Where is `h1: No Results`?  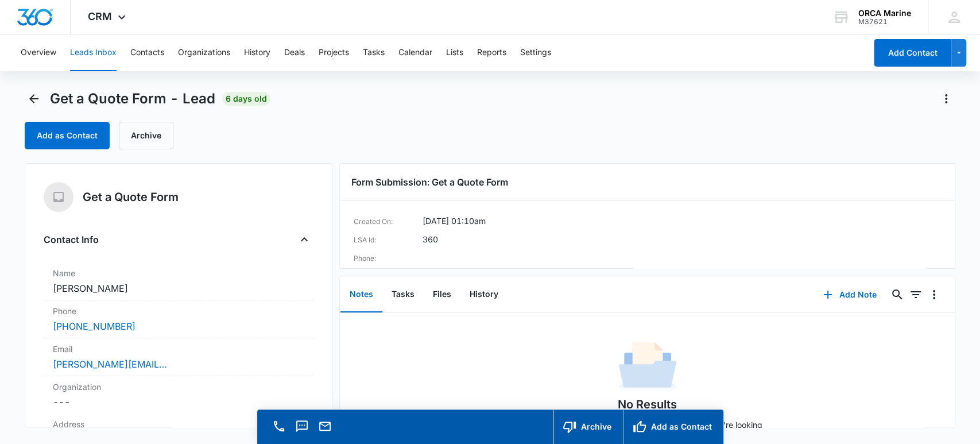
h1: No Results is located at coordinates (647, 404).